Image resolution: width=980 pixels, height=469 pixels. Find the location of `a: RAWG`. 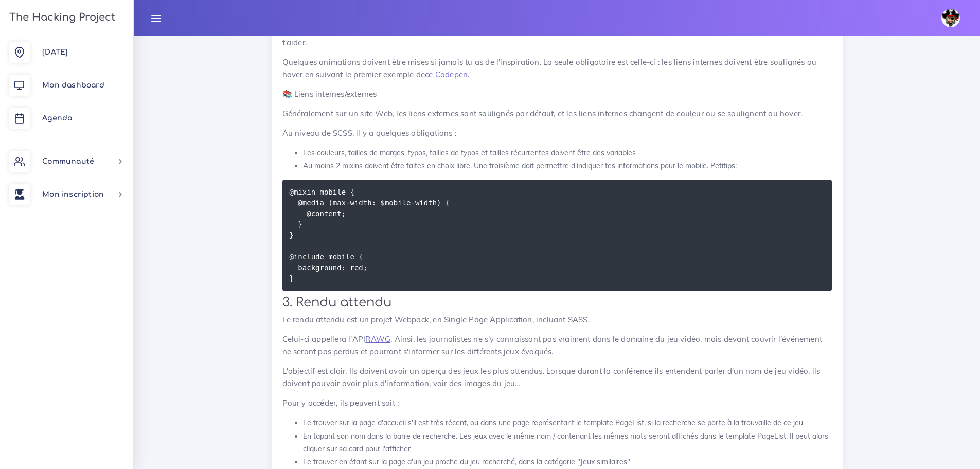

a: RAWG is located at coordinates (377, 339).